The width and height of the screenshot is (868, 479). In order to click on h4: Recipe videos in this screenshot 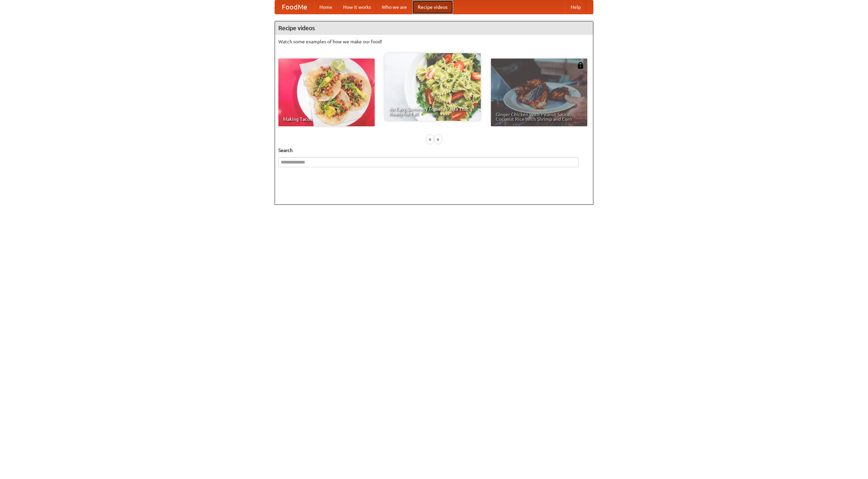, I will do `click(434, 28)`.